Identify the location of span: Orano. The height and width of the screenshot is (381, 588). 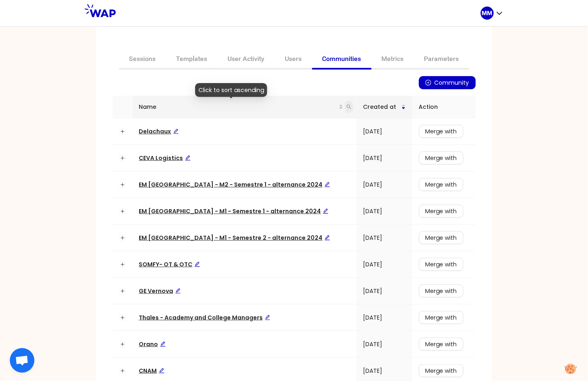
(152, 344).